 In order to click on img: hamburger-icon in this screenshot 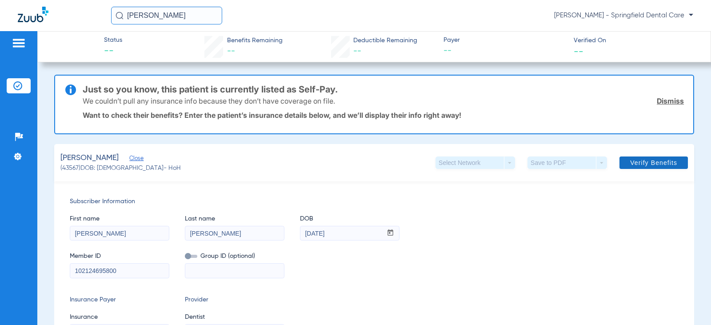, I will do `click(19, 43)`.